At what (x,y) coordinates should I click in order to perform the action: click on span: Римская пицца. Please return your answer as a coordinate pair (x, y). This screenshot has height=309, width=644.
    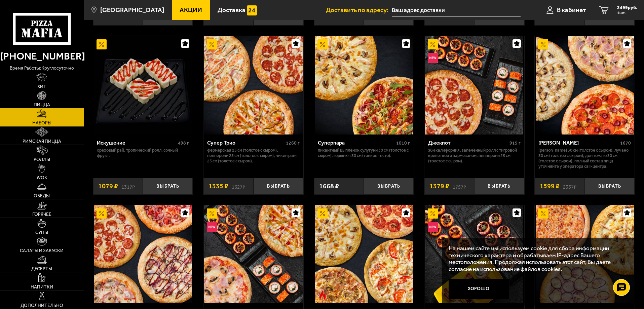
    Looking at the image, I should click on (42, 141).